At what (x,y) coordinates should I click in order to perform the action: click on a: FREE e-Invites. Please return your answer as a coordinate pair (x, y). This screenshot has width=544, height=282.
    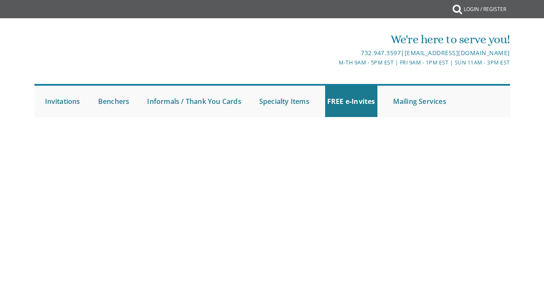
    Looking at the image, I should click on (351, 102).